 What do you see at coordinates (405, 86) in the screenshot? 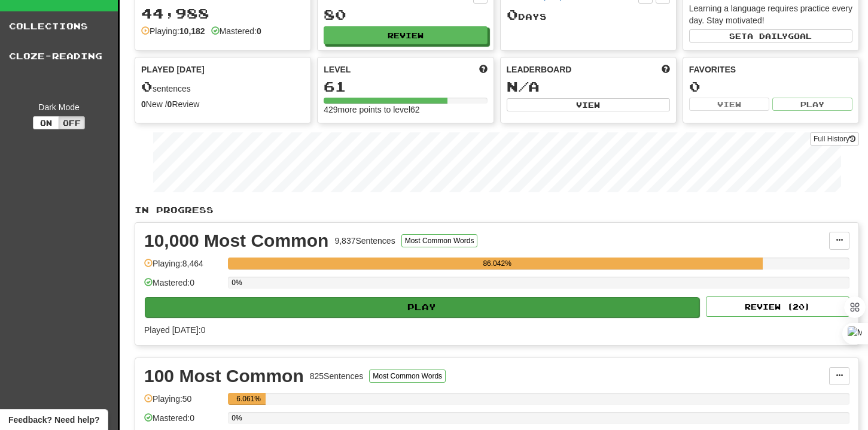
I see `div: 61` at bounding box center [405, 86].